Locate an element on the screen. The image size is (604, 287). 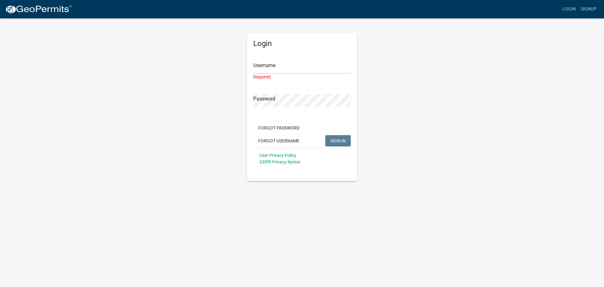
div: Required is located at coordinates (302, 77).